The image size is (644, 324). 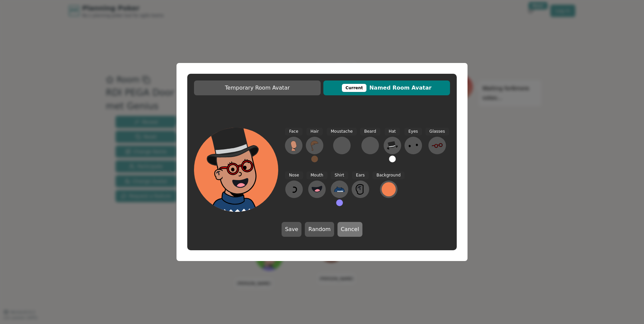 I want to click on span: Named Room Avatar, so click(x=387, y=88).